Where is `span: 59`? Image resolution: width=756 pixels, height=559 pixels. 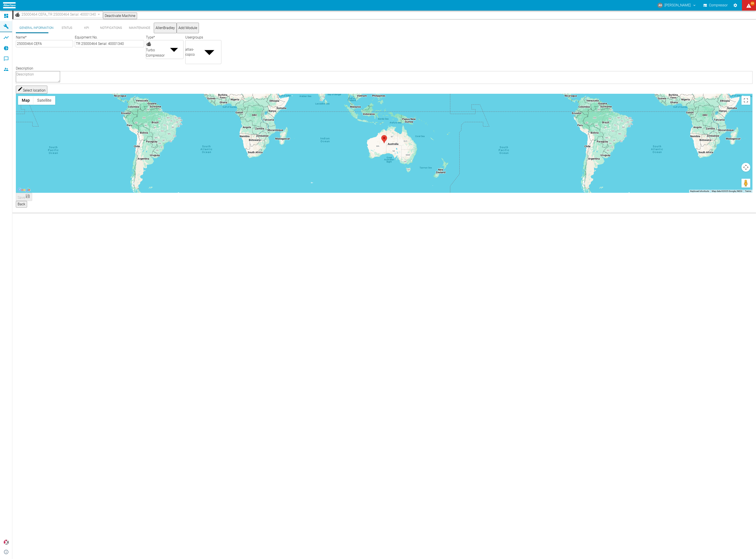 span: 59 is located at coordinates (753, 3).